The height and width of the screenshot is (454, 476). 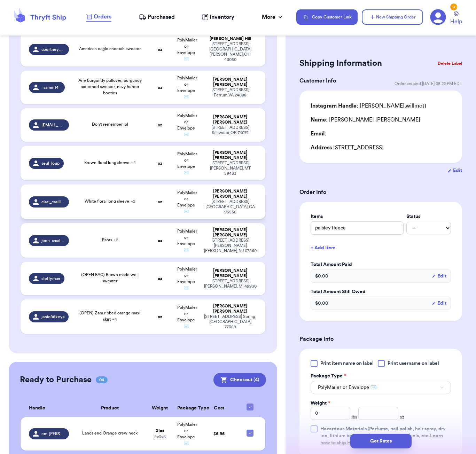 What do you see at coordinates (334, 106) in the screenshot?
I see `span: Instagram Handle:` at bounding box center [334, 106].